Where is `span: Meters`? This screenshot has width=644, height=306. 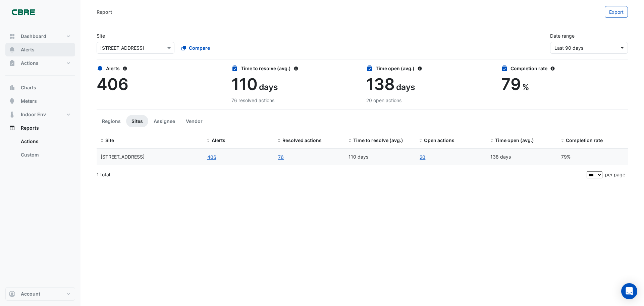
span: Meters is located at coordinates (29, 101).